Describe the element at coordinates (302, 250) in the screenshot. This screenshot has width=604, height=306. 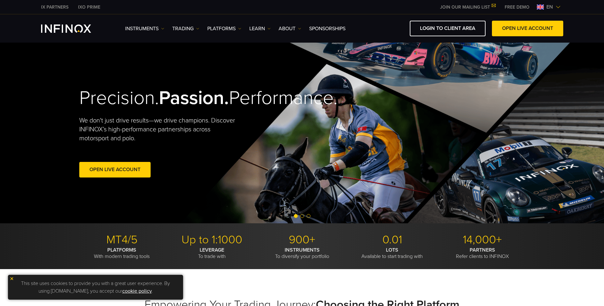
I see `strong: INSTRUMENTS` at that location.